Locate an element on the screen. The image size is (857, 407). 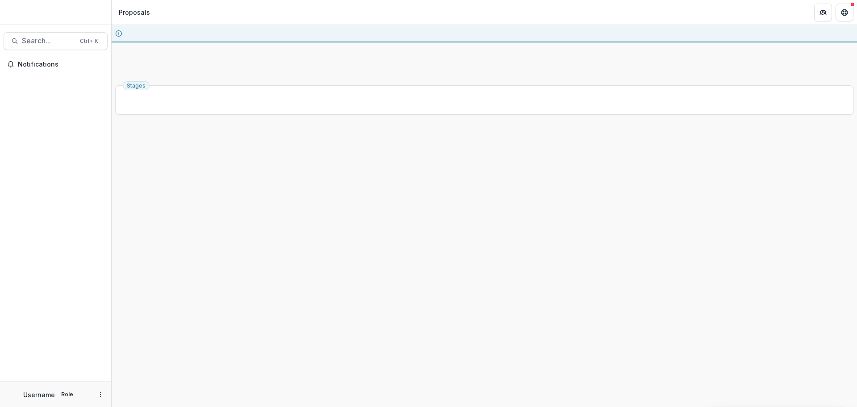
button: Get Help is located at coordinates (845, 13).